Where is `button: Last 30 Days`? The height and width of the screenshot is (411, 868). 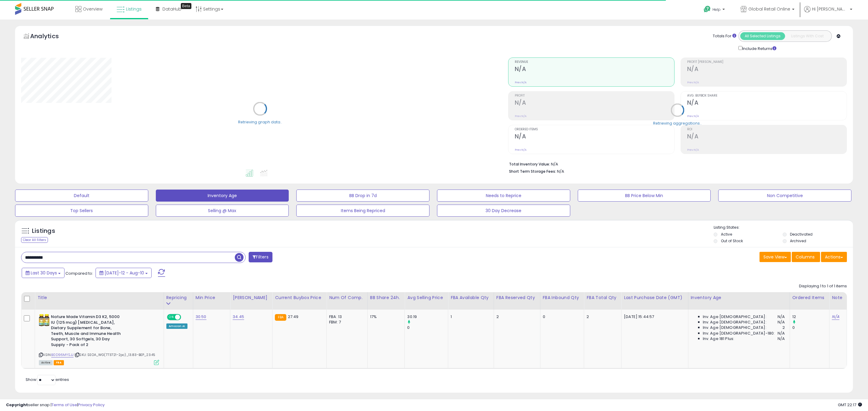
button: Last 30 Days is located at coordinates (43, 273).